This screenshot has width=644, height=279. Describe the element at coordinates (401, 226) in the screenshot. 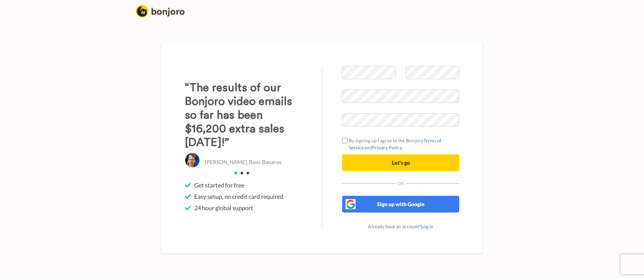

I see `span: Already have an account?` at that location.